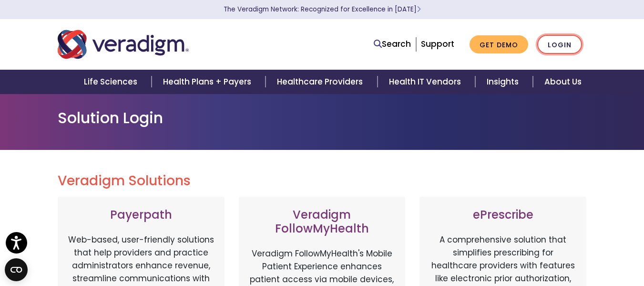 The width and height of the screenshot is (644, 286). Describe the element at coordinates (16, 270) in the screenshot. I see `button: Open CMP widget` at that location.